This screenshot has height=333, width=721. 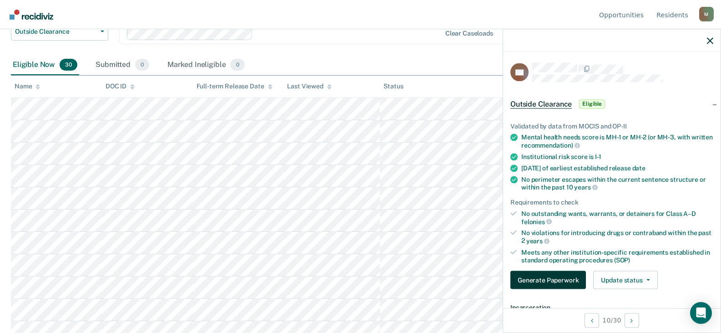 I want to click on div: DOC ID, so click(x=120, y=86).